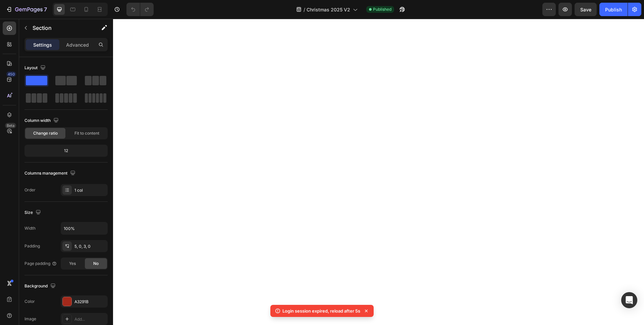 The height and width of the screenshot is (325, 644). Describe the element at coordinates (66, 151) in the screenshot. I see `div: 12` at that location.